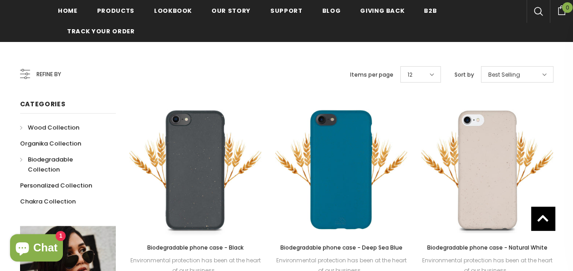 This screenshot has height=271, width=573. Describe the element at coordinates (48, 201) in the screenshot. I see `a: Chakra Collection` at that location.